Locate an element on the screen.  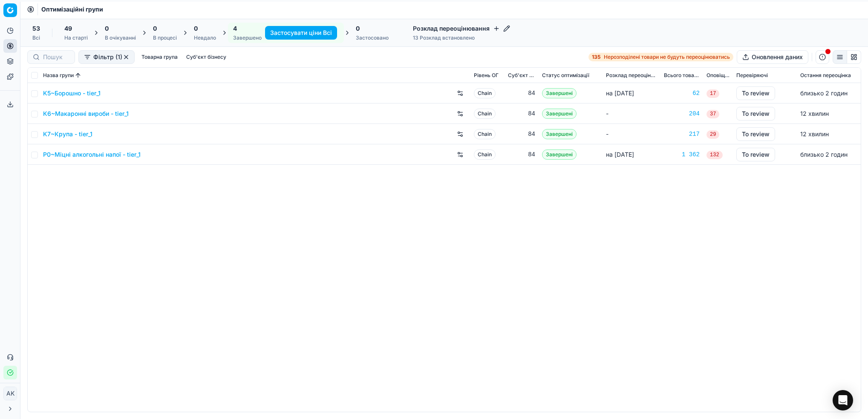
strong: 135 is located at coordinates (596, 57).